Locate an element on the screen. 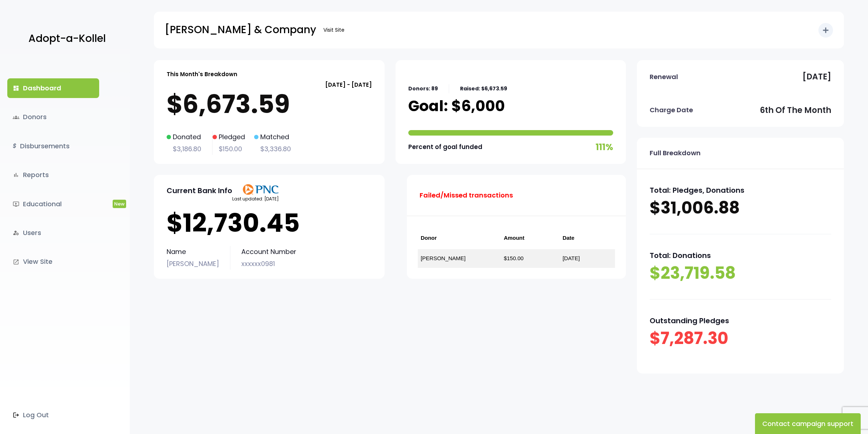  p: Donated is located at coordinates (184, 137).